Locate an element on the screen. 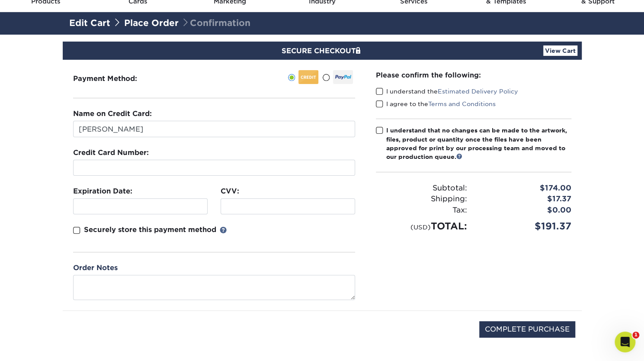 The width and height of the screenshot is (644, 361). label: I agree to the is located at coordinates (436, 104).